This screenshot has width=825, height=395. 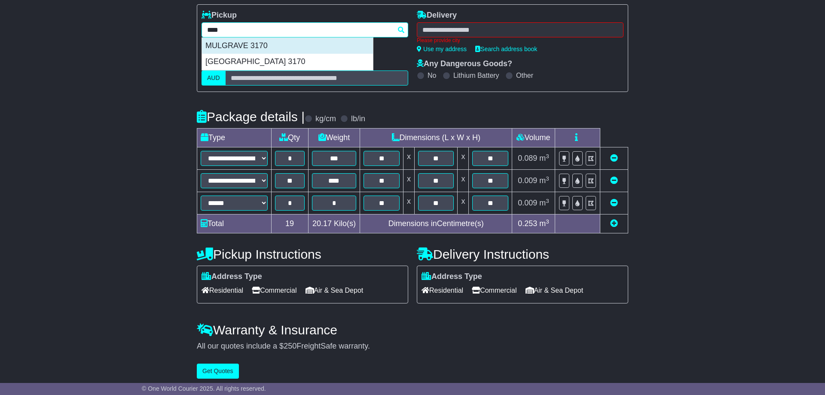 I want to click on h4: Package details |, so click(x=250, y=116).